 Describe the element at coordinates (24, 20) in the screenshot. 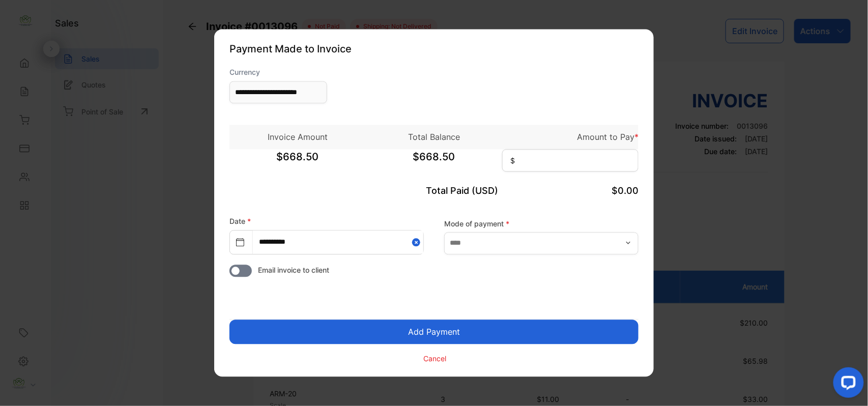

I see `button: Open LiveChat chat widget` at that location.